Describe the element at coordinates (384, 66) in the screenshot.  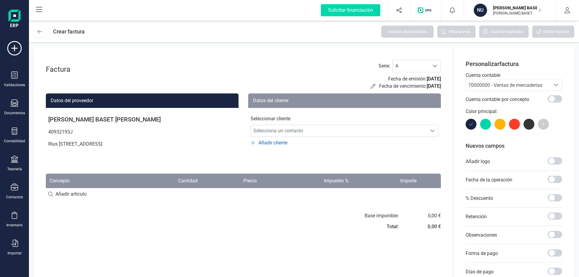
I see `label: Serie :` at that location.